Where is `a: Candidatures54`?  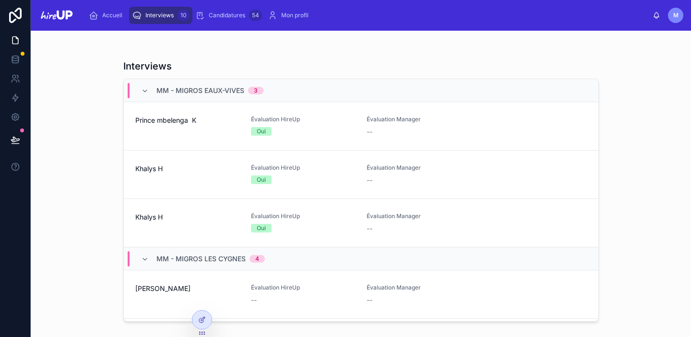
a: Candidatures54 is located at coordinates (228, 15).